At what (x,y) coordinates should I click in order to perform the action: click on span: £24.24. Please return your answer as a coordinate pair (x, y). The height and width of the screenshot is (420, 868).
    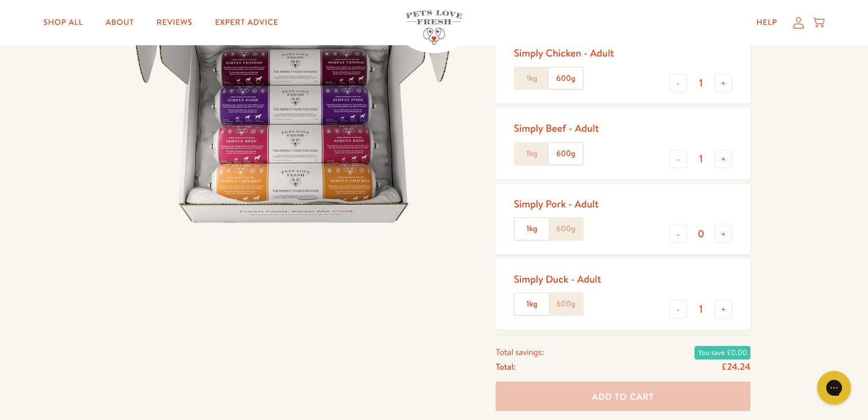
    Looking at the image, I should click on (736, 366).